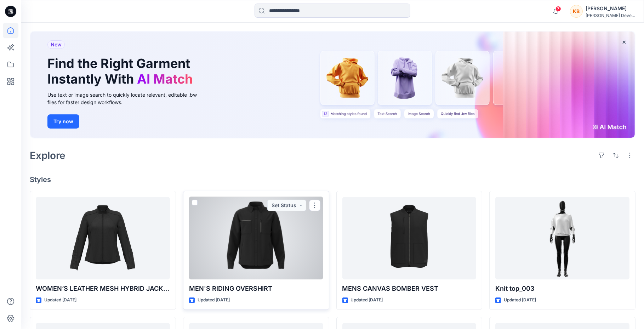  Describe the element at coordinates (562, 238) in the screenshot. I see `a: Knit top_003` at that location.